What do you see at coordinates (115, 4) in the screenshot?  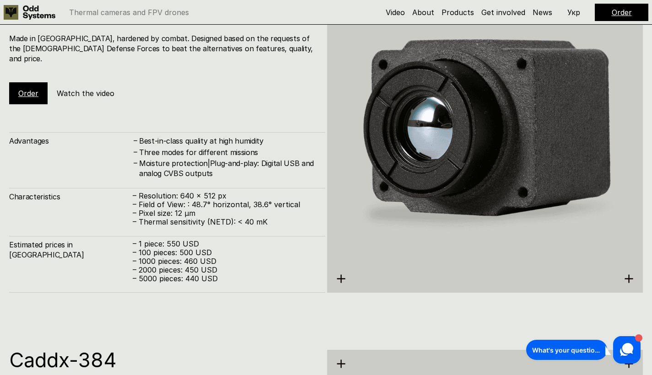 I see `i: 1` at bounding box center [115, 4].